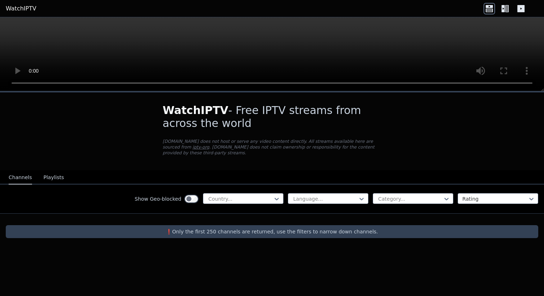 The width and height of the screenshot is (544, 296). Describe the element at coordinates (272, 232) in the screenshot. I see `p: ❗️Only the first 250 channels are returned, use the filters to narrow down channels.` at that location.